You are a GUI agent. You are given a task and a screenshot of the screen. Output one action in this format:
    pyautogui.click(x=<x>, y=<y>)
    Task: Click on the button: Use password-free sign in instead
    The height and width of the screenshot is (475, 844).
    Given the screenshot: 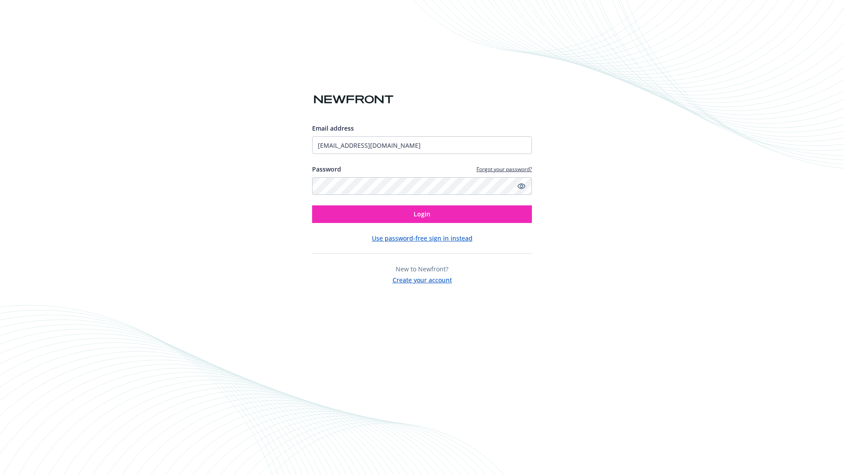 What is the action you would take?
    pyautogui.click(x=422, y=238)
    